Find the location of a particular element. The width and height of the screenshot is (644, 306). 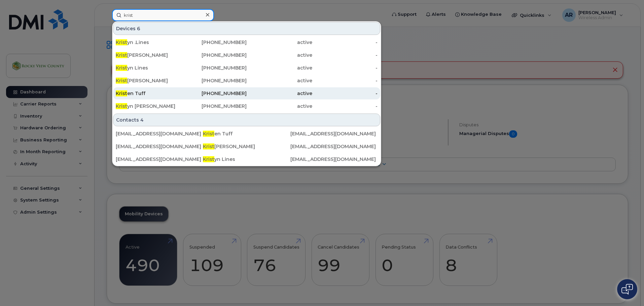

img: Open chat is located at coordinates (627, 289).